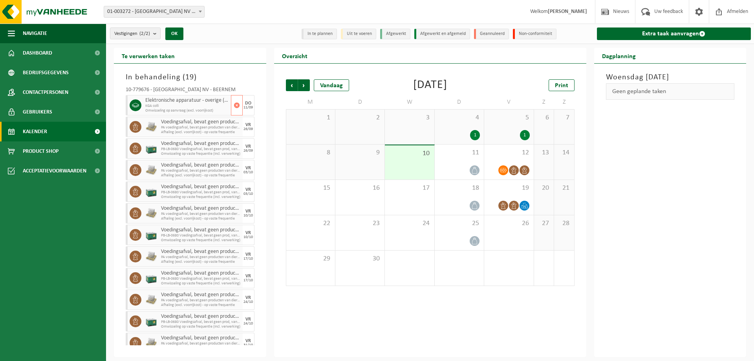 The height and width of the screenshot is (361, 754). Describe the element at coordinates (459, 188) in the screenshot. I see `span: 18` at that location.